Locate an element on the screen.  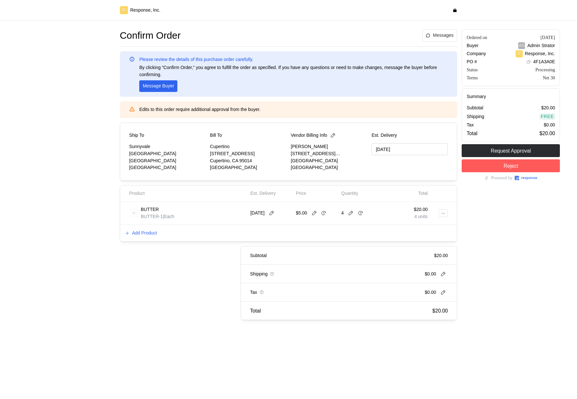
p: By clicking “Confirm Order,” you agree to fulfill the order as specified. If you have any questio... is located at coordinates (293, 71).